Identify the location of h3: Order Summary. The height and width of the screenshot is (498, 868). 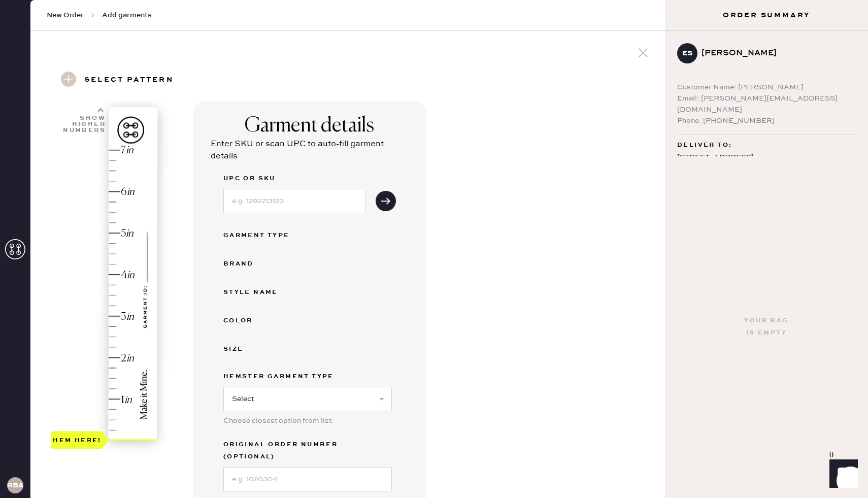
(766, 15).